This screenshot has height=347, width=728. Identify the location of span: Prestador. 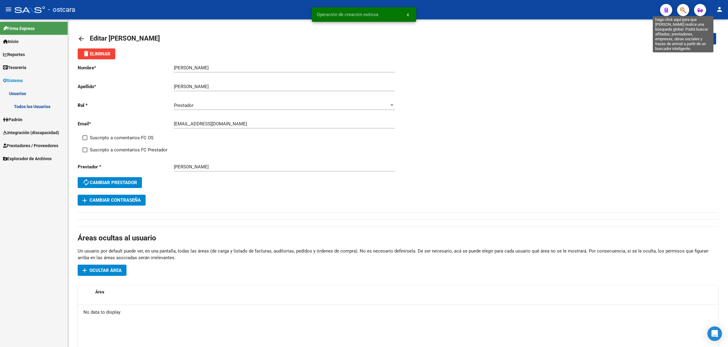
(183, 105).